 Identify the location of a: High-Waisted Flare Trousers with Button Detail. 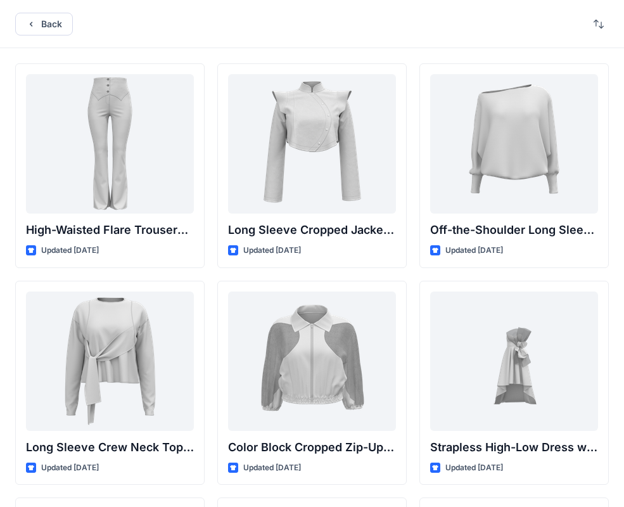
(110, 144).